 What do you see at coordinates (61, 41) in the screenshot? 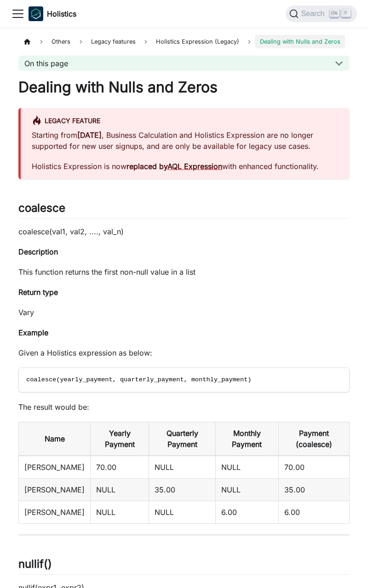
I see `span: Others` at bounding box center [61, 41].